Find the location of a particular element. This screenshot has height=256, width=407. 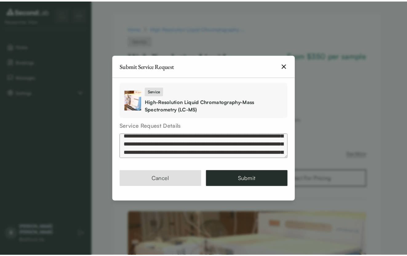

div: Service Request Details is located at coordinates (206, 126).